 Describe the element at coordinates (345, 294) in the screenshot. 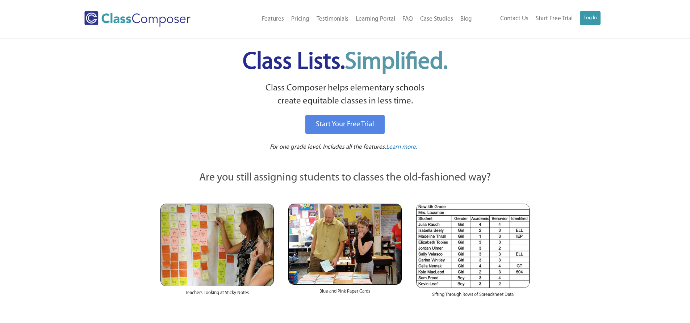

I see `div: Blue and Pink Paper Cards` at that location.